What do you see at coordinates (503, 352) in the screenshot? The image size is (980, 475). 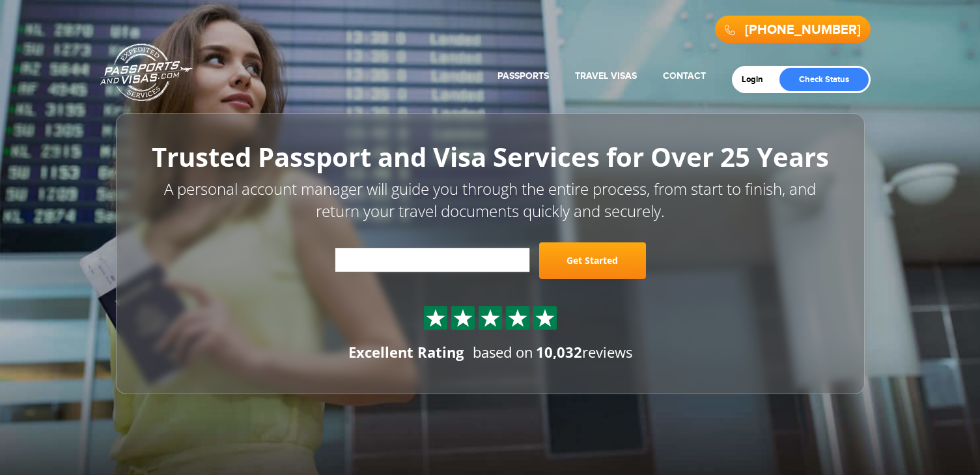 I see `span: based on` at bounding box center [503, 352].